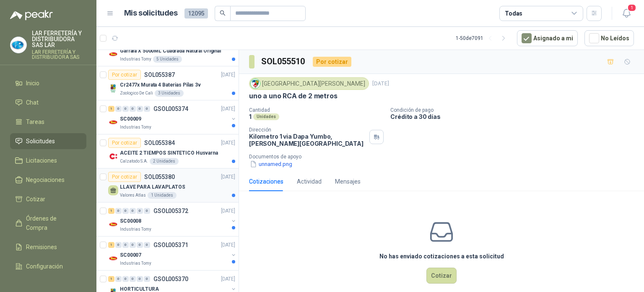 Image resolution: width=644 pixels, height=292 pixels. Describe the element at coordinates (442, 256) in the screenshot. I see `h3: No has enviado cotizaciones a esta solicitud` at that location.